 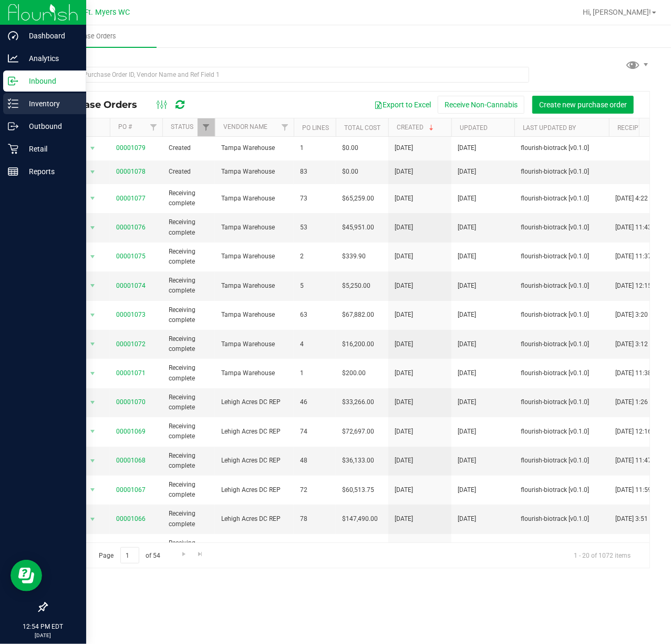 I want to click on a: 00001069, so click(x=131, y=431).